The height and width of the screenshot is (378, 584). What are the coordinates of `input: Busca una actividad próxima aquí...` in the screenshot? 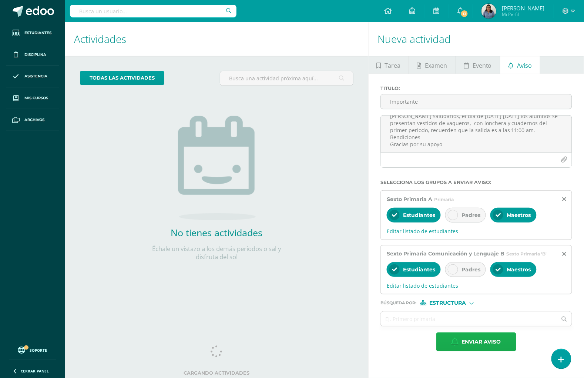 It's located at (287, 78).